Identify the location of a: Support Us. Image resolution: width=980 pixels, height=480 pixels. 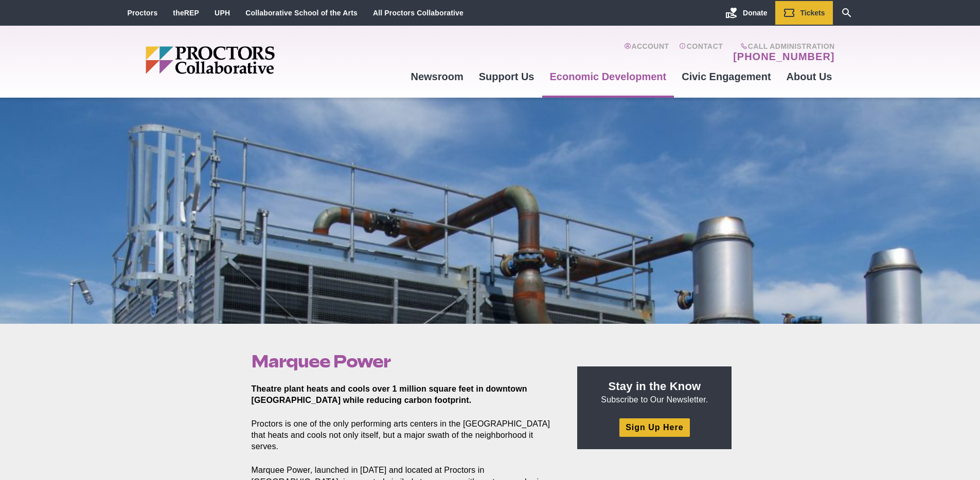
(507, 76).